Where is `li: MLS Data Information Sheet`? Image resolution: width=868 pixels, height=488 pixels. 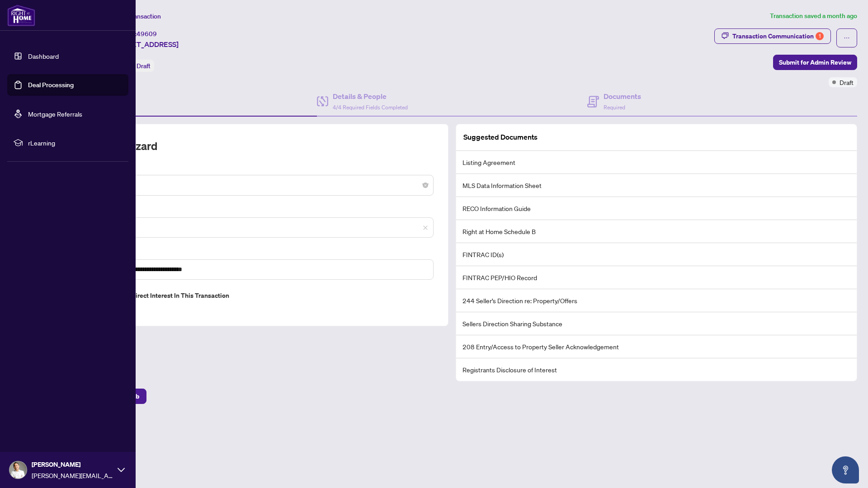
li: MLS Data Information Sheet is located at coordinates (656, 185).